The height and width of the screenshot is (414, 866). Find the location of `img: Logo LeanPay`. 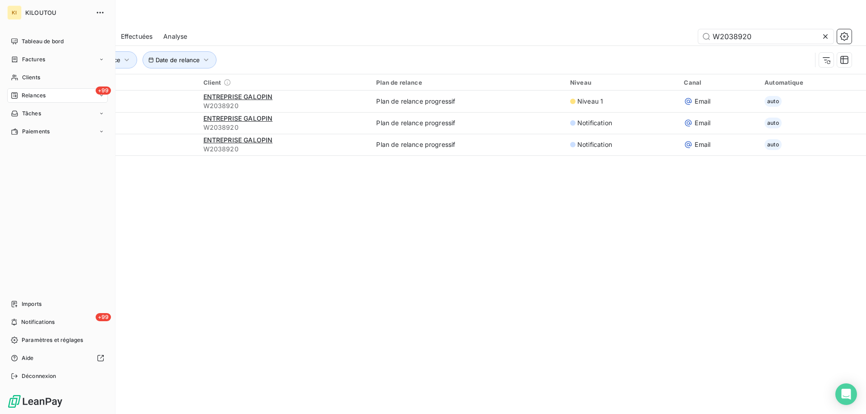

img: Logo LeanPay is located at coordinates (35, 402).